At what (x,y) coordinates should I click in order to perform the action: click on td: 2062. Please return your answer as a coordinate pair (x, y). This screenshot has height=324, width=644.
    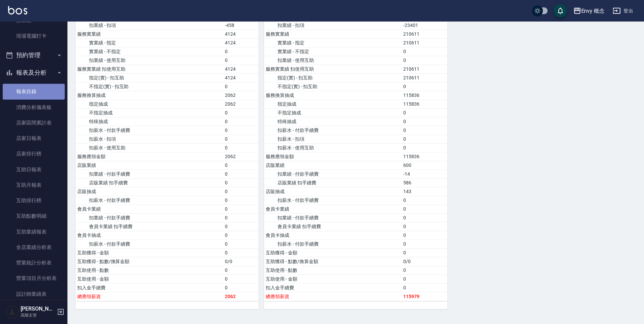
    Looking at the image, I should click on (241, 95).